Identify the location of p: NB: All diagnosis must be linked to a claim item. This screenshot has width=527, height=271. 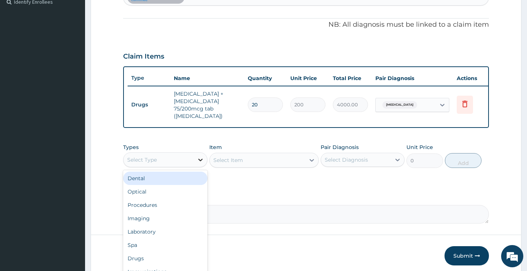
(306, 25).